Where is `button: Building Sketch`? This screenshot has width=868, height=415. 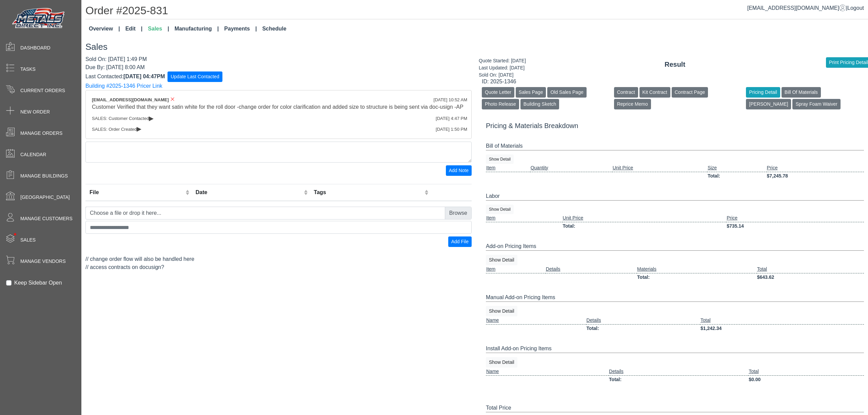 button: Building Sketch is located at coordinates (540, 104).